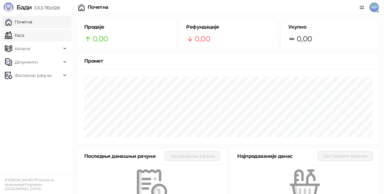 The image size is (384, 194). Describe the element at coordinates (9, 7) in the screenshot. I see `img: Logo` at that location.